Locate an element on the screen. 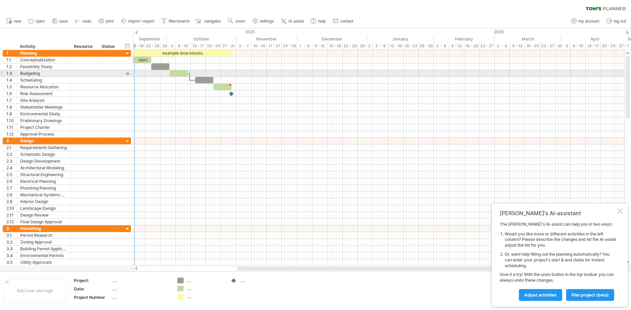 This screenshot has height=310, width=631. div: Preliminary Drawings is located at coordinates (44, 121).